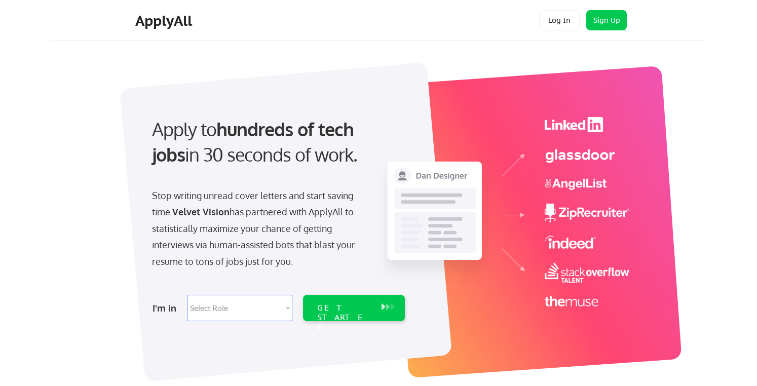 Image resolution: width=757 pixels, height=386 pixels. What do you see at coordinates (607, 20) in the screenshot?
I see `button: Sign Up` at bounding box center [607, 20].